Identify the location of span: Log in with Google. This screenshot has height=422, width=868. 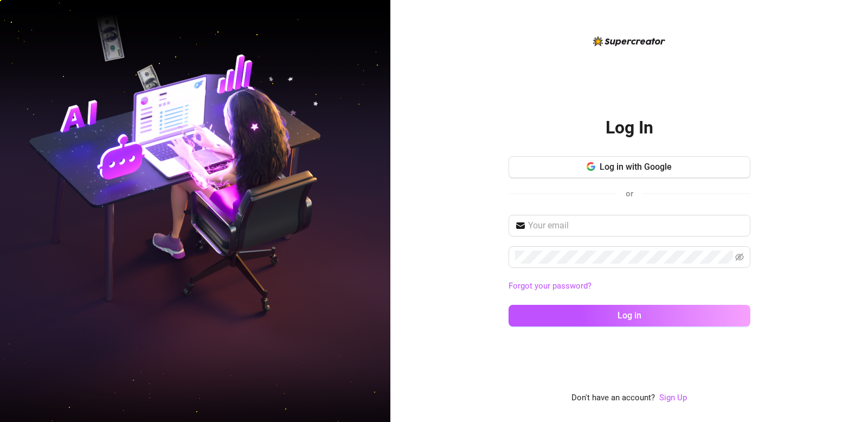
(635, 167).